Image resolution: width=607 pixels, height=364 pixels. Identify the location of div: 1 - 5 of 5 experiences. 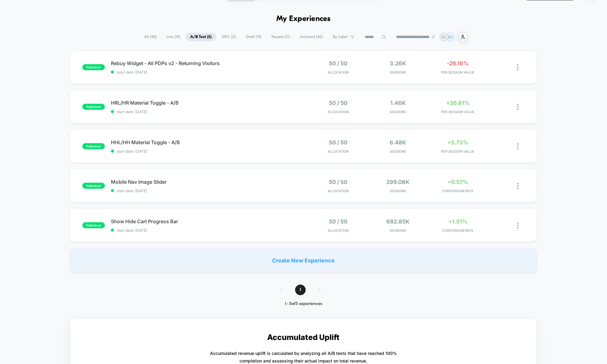
(303, 304).